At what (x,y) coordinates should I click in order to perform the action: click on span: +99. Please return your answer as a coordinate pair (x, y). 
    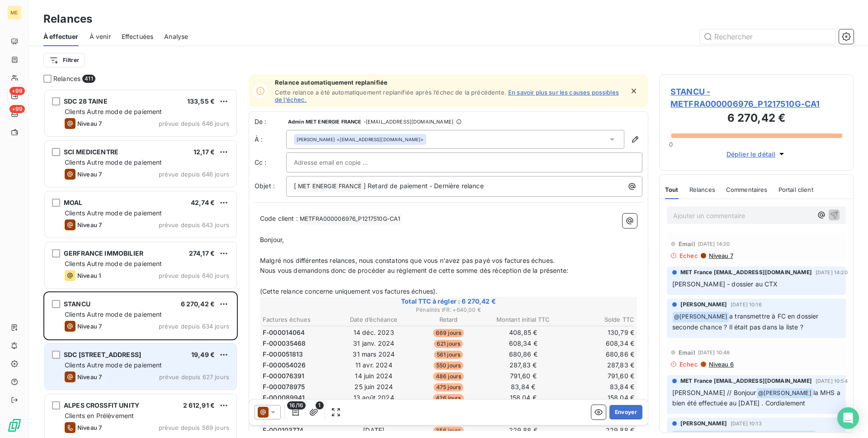
    Looking at the image, I should click on (17, 91).